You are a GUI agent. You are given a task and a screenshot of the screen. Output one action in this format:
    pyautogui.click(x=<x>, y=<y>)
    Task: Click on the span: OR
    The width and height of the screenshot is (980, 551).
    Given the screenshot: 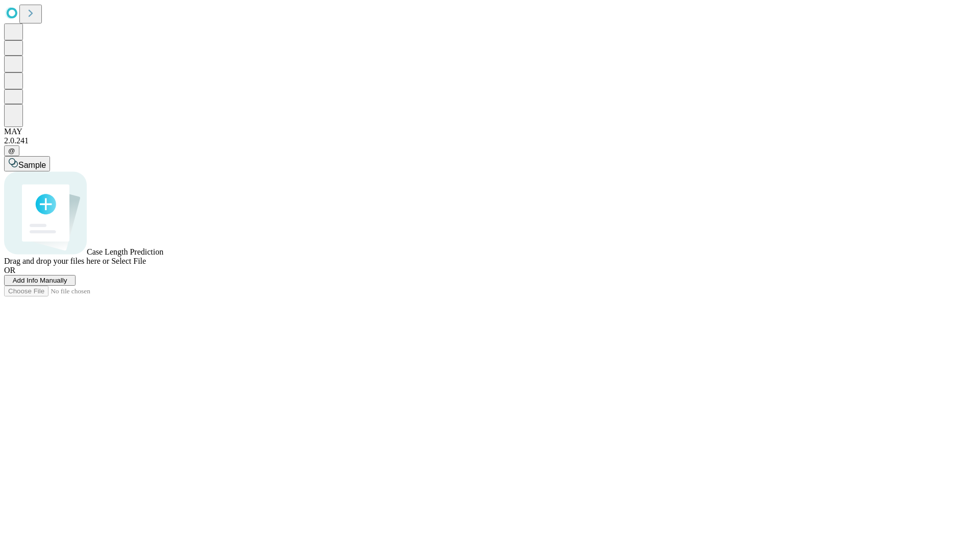 What is the action you would take?
    pyautogui.click(x=10, y=270)
    